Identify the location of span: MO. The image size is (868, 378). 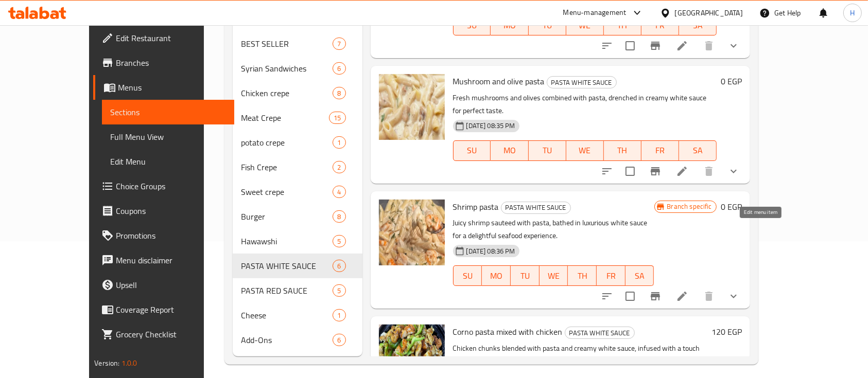
(509, 25).